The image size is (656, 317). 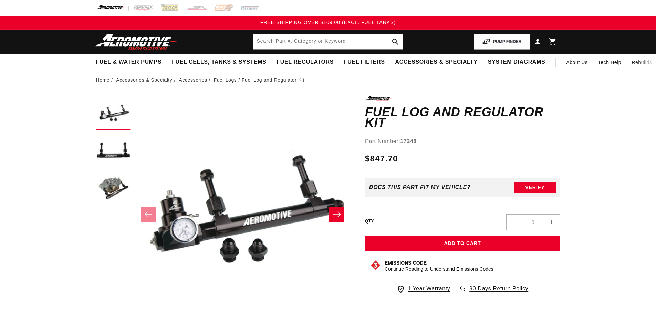 I want to click on button: Add to Cart, so click(x=463, y=243).